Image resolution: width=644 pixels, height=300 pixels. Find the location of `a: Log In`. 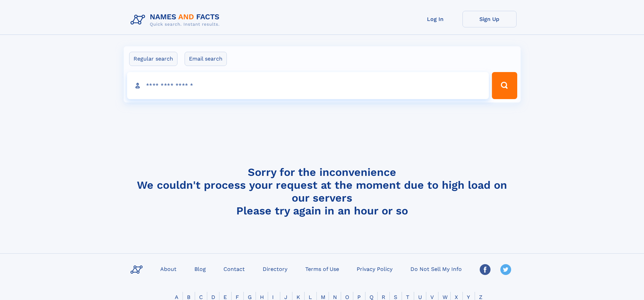

a: Log In is located at coordinates (435, 19).